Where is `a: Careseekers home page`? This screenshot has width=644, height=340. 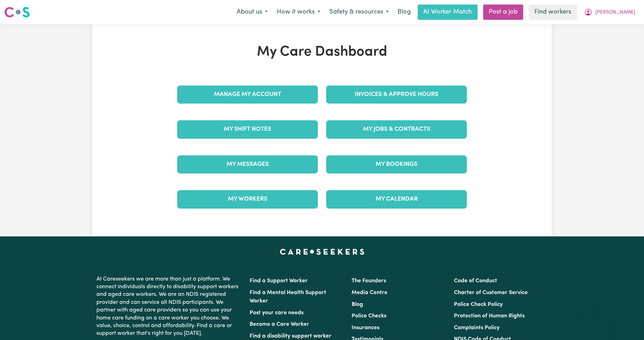
a: Careseekers home page is located at coordinates (322, 252).